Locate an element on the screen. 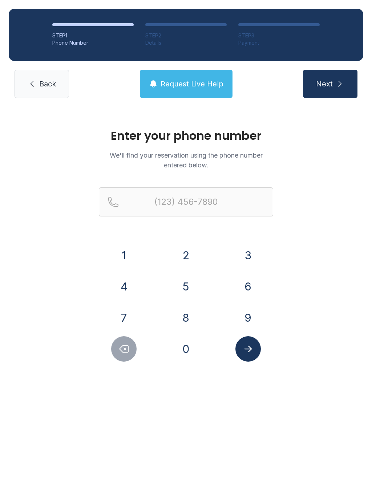 The image size is (372, 480). span: Next is located at coordinates (325, 84).